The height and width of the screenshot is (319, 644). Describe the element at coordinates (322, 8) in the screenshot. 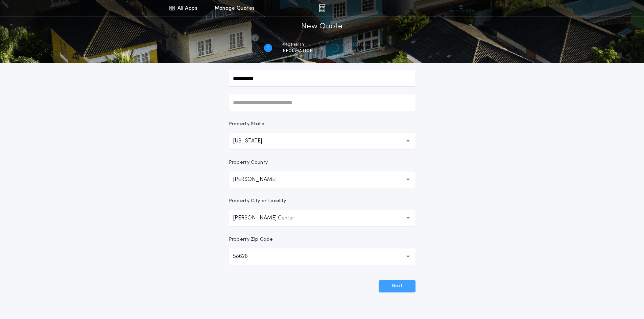

I see `img: img` at that location.